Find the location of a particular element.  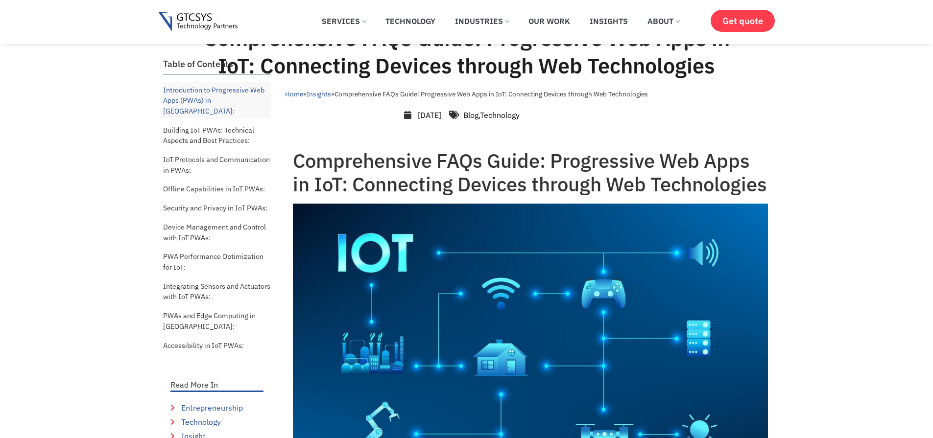

a: Our Work is located at coordinates (549, 21).